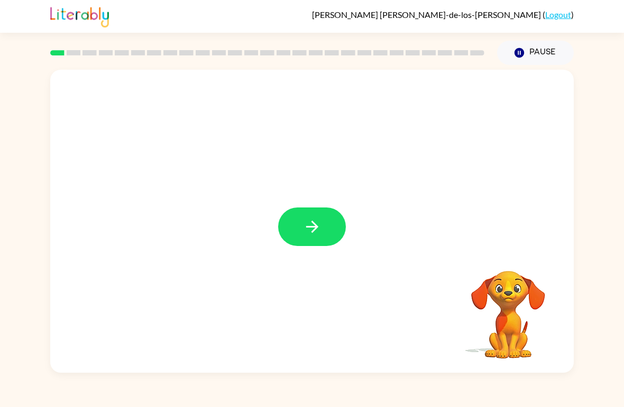 Image resolution: width=624 pixels, height=407 pixels. Describe the element at coordinates (535, 53) in the screenshot. I see `button: Pause` at that location.